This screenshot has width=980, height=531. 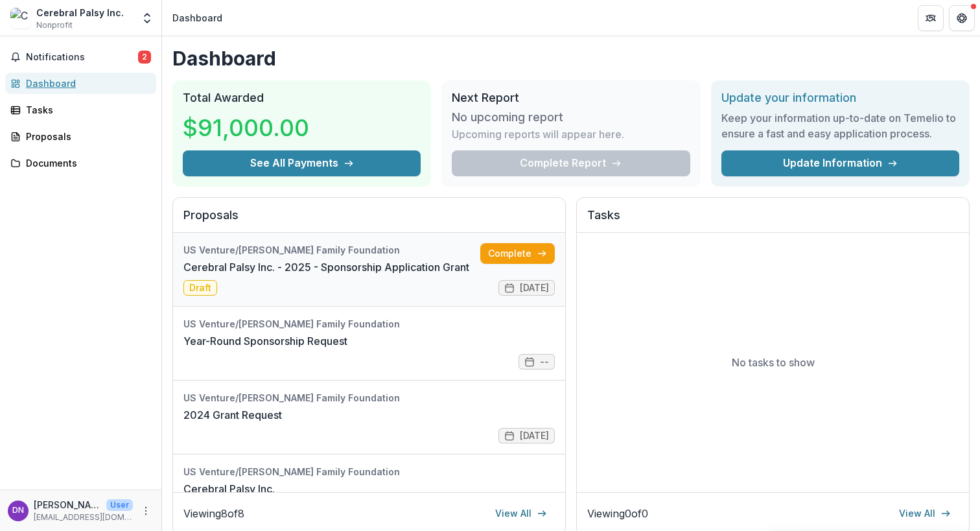 I want to click on a: Cerebral Palsy Inc. - 2025 - Sponsorship Application Grant, so click(x=326, y=267).